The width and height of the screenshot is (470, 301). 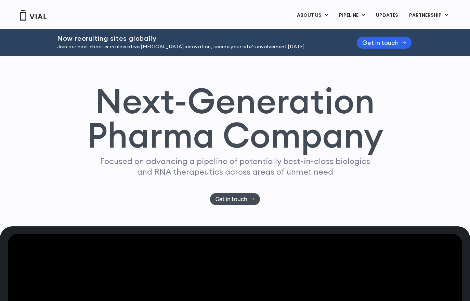 I want to click on a: PARTNERSHIPMenu Toggle, so click(x=429, y=15).